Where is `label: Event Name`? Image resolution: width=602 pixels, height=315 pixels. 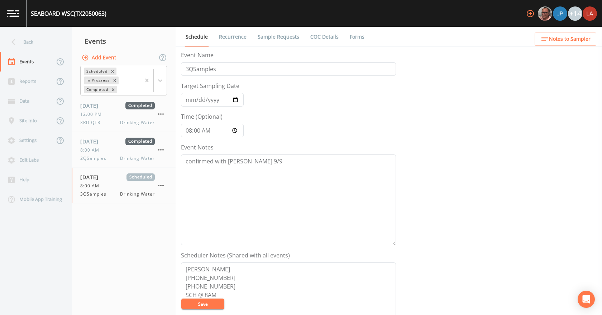 label: Event Name is located at coordinates (197, 55).